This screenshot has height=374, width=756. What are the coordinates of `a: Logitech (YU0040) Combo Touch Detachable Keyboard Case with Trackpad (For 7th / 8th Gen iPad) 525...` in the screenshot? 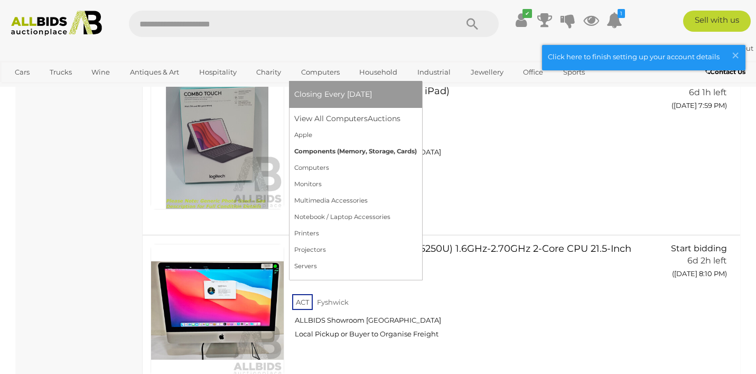 It's located at (467, 127).